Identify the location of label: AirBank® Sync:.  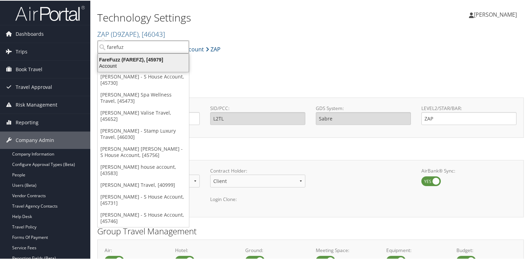
(469, 170).